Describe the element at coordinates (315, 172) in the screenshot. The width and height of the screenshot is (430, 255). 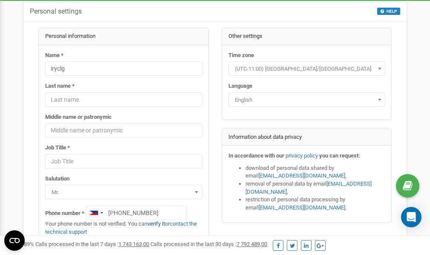
I see `li: download of personal data shared by email ,` at that location.